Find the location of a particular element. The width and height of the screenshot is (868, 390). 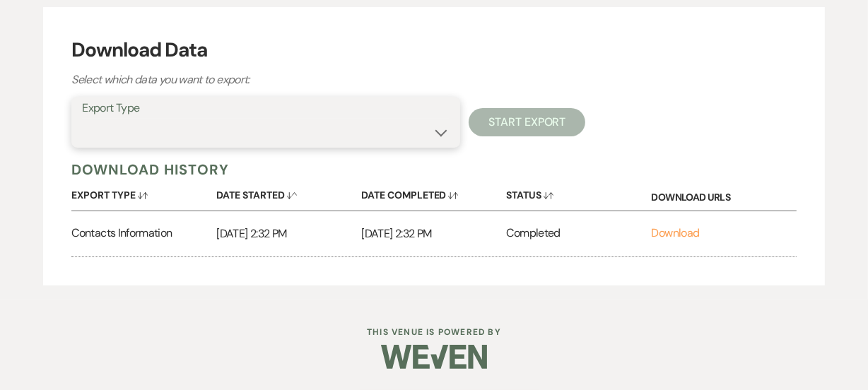

a: Download is located at coordinates (676, 233).